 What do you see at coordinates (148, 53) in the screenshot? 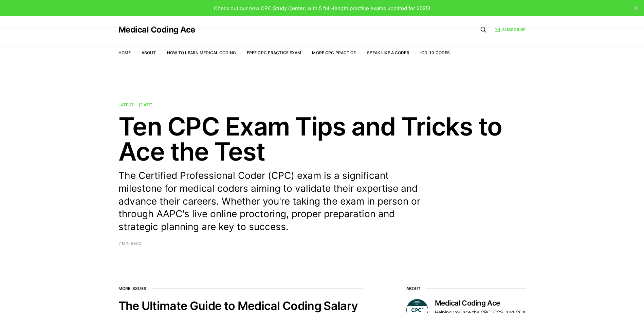
I see `a: About` at bounding box center [148, 53].